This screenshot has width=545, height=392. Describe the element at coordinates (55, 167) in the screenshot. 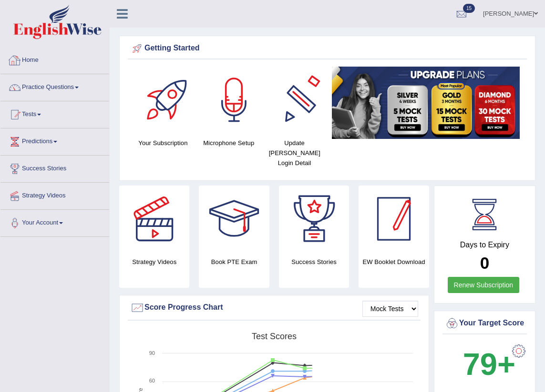

I see `a: Success Stories` at that location.